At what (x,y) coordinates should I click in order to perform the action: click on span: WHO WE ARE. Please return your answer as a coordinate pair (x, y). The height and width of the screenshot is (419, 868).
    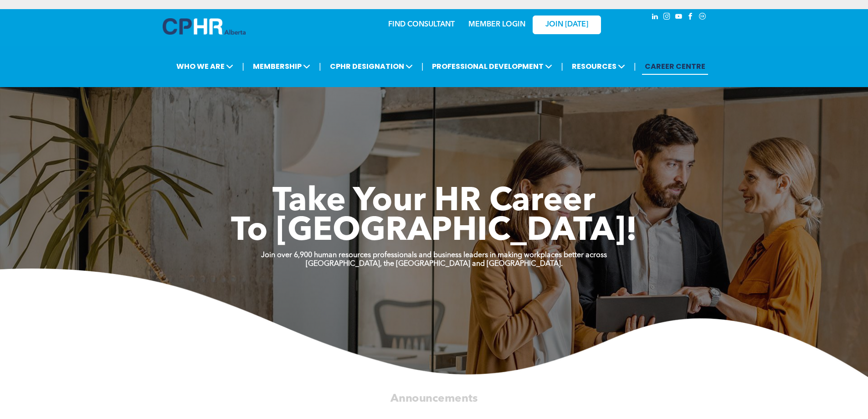
    Looking at the image, I should click on (204, 66).